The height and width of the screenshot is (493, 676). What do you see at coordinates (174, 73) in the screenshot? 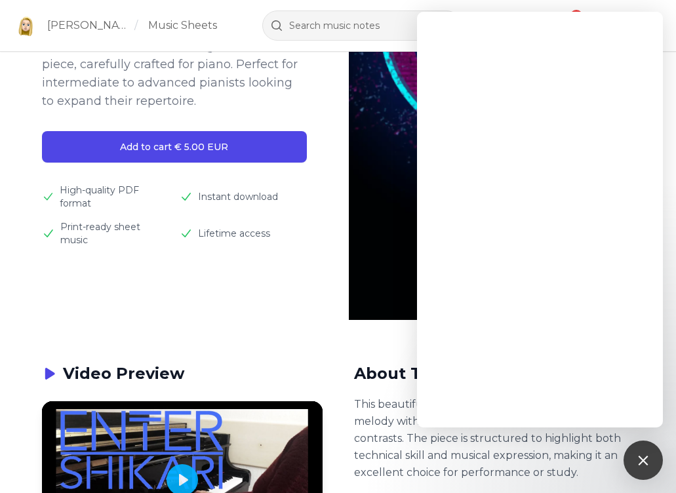
I see `p: Discover the beautiful arrangement of this piece, carefully crafted for piano. Perfect for interm...` at bounding box center [174, 73].